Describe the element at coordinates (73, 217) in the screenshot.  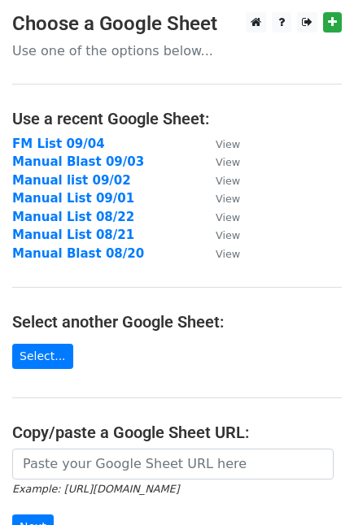
I see `strong: Manual List 08/22` at that location.